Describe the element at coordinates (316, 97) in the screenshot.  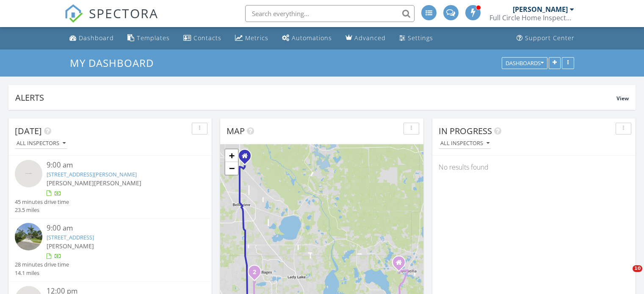
I see `div: Alerts` at that location.